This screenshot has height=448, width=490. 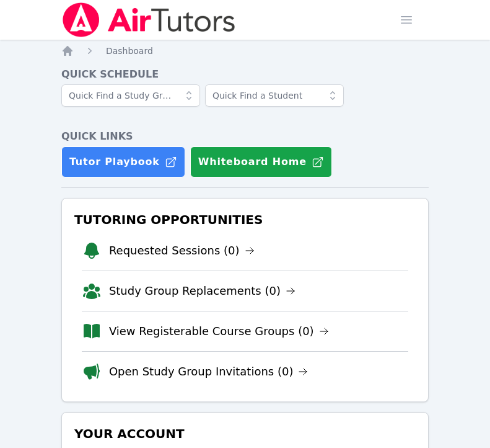 I want to click on h4: Quick Links, so click(x=245, y=136).